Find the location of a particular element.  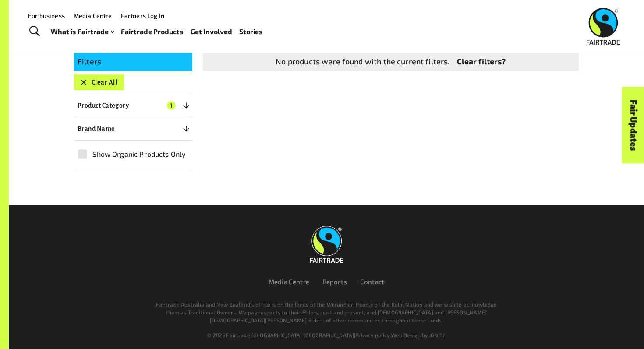

a: Privacy policy is located at coordinates (372, 335).